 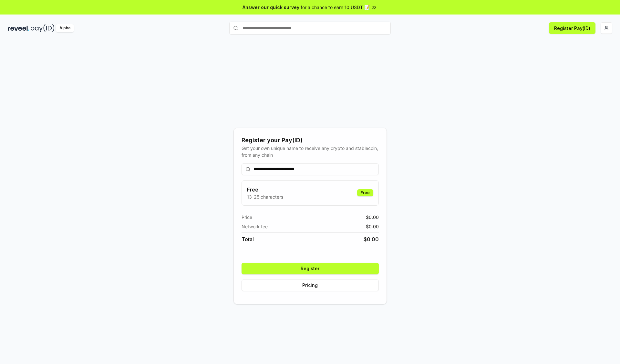 What do you see at coordinates (335, 7) in the screenshot?
I see `span: for a chance to earn 10 USDT 📝` at bounding box center [335, 7].